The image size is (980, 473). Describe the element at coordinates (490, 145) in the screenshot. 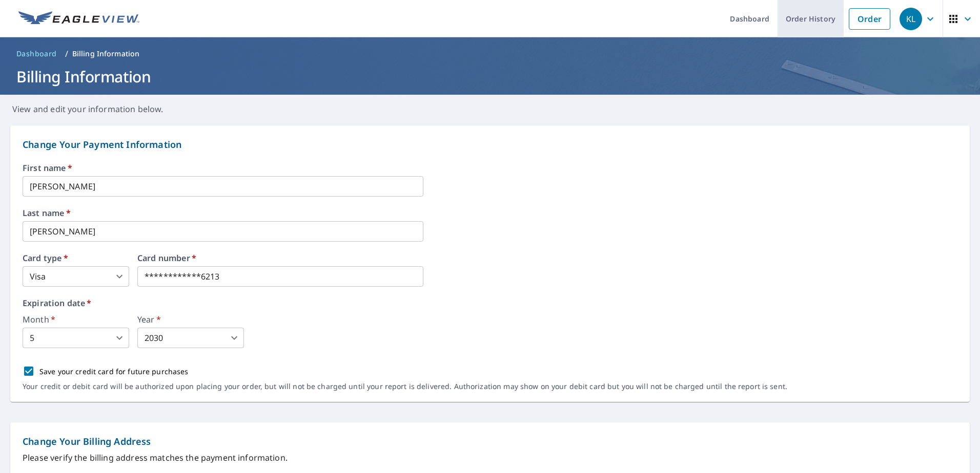

I see `p: Change Your Payment Information` at that location.